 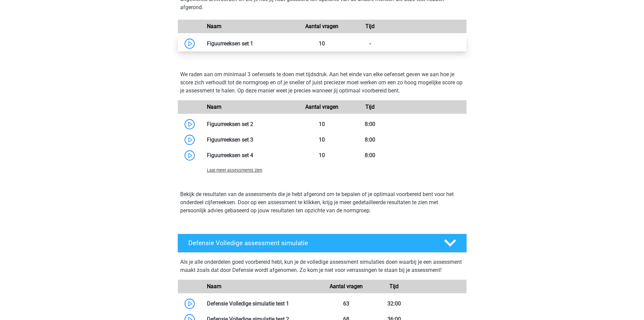 What do you see at coordinates (322, 83) in the screenshot?
I see `p: We raden aan om minimaal 3 oefensets te doen met tijdsdruk. Aan het einde van elke oefenset geven...` at bounding box center [322, 83].